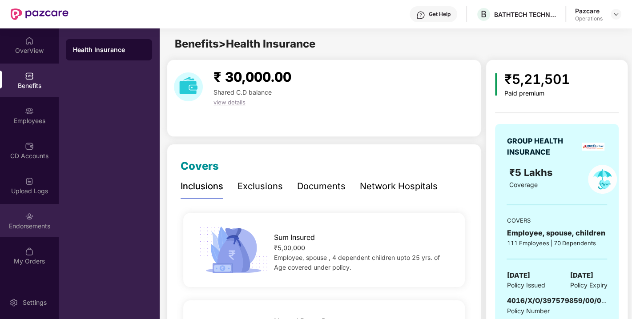 The image size is (632, 319). Describe the element at coordinates (245, 44) in the screenshot. I see `span: Benefits > Health Insurance` at that location.